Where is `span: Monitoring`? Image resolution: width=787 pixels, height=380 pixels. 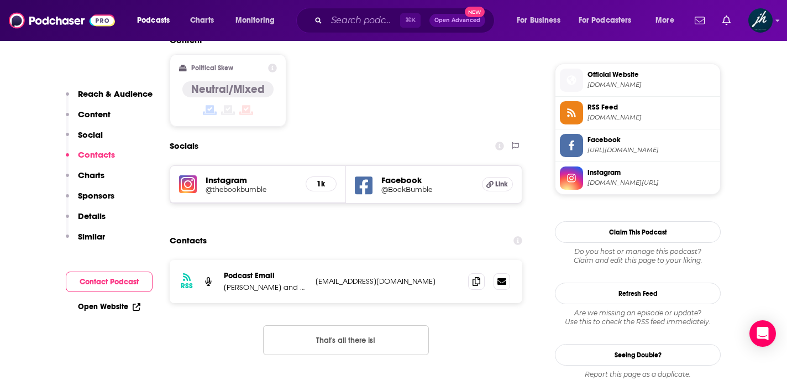 span: Monitoring is located at coordinates (255, 20).